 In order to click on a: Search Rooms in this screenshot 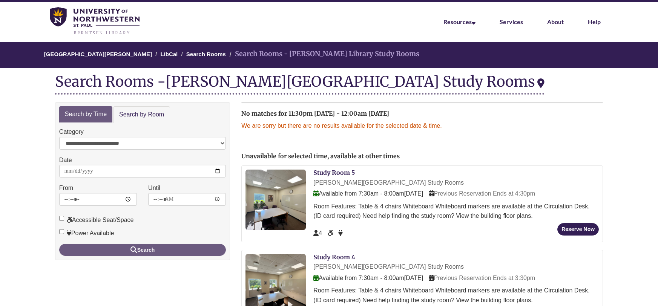, I will do `click(206, 54)`.